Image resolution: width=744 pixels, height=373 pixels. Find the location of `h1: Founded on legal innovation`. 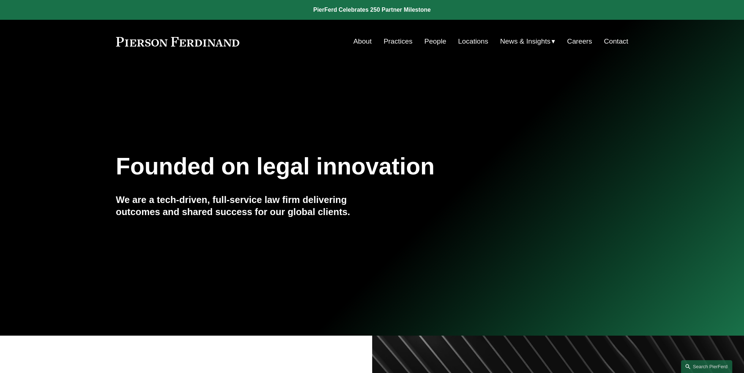

h1: Founded on legal innovation is located at coordinates (329, 166).